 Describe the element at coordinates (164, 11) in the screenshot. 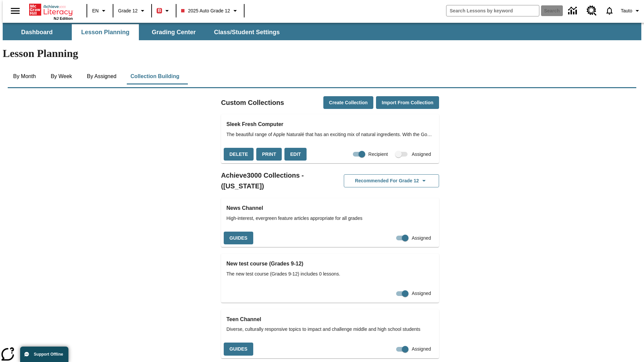

I see `button: Boost Class color is red. Change class color` at that location.